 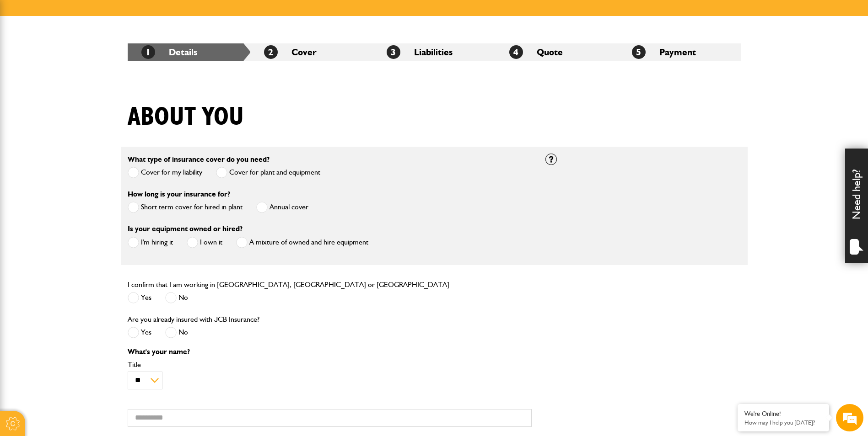 What do you see at coordinates (185, 229) in the screenshot?
I see `label: Is your equipment owned or hired?` at bounding box center [185, 229].